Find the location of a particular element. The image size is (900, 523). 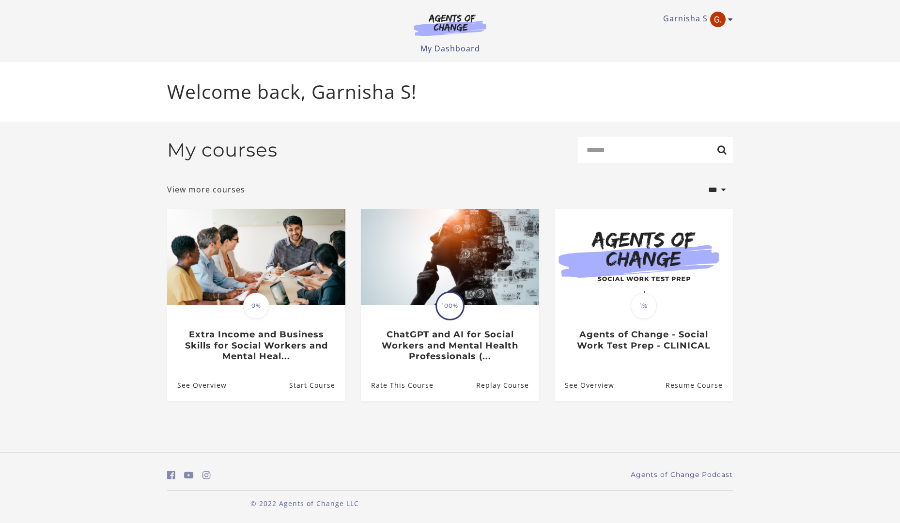

a: https://www.facebook.com/groups/aswbtestprep (Open in a new window) is located at coordinates (171, 475).